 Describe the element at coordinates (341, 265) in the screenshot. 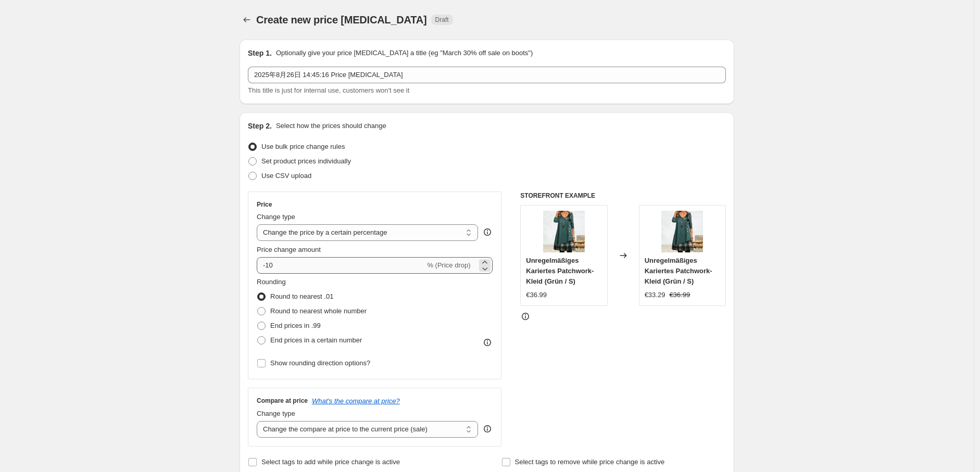

I see `input: -15` at that location.